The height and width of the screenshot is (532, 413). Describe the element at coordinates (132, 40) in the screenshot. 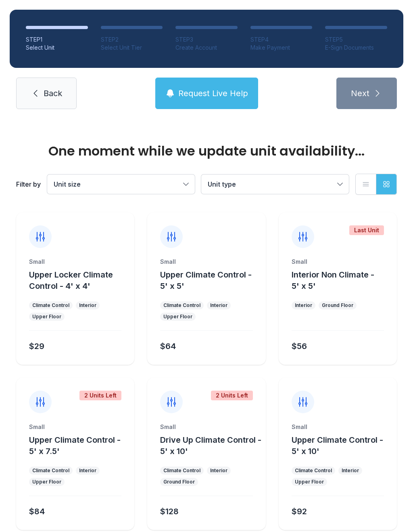

I see `div: STEP 2` at that location.